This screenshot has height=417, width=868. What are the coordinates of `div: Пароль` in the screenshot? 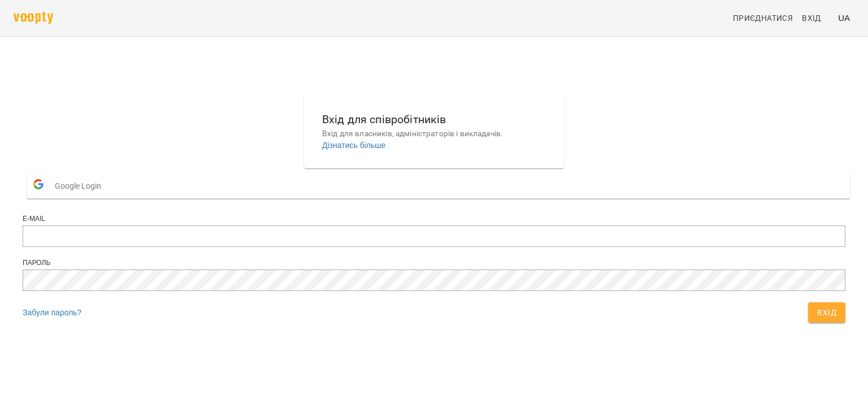 It's located at (434, 263).